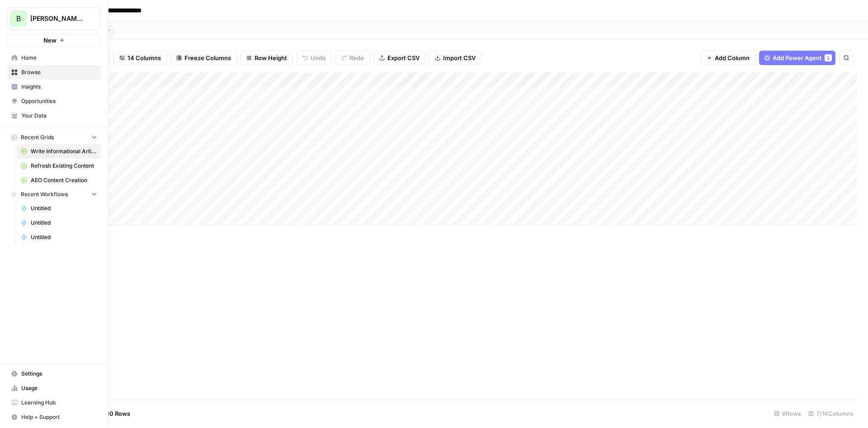 The image size is (868, 428). What do you see at coordinates (59, 374) in the screenshot?
I see `span: Settings` at bounding box center [59, 374].